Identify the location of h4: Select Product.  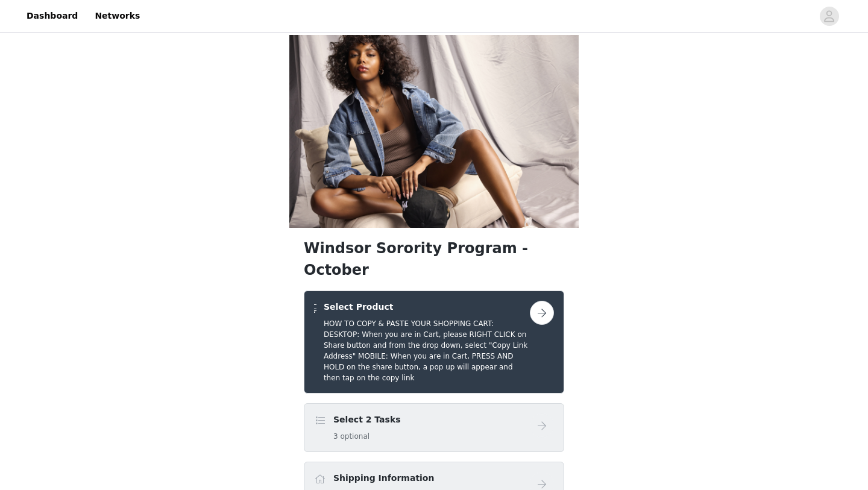
(427, 307).